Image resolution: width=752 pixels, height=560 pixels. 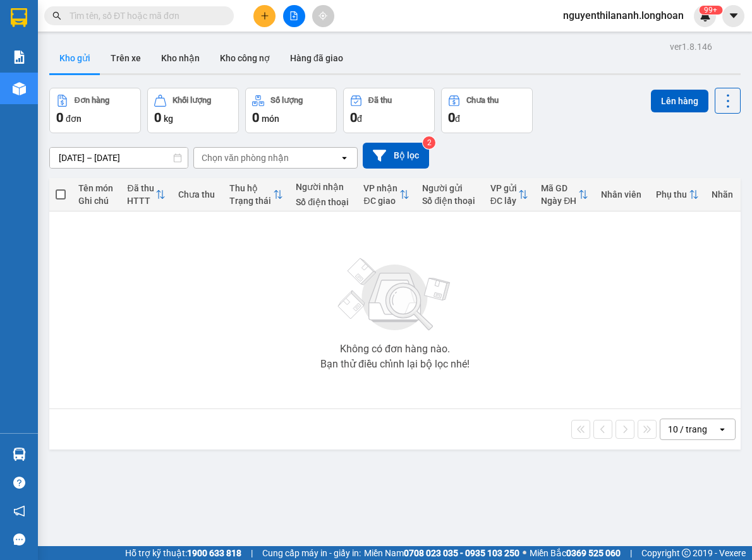 I want to click on span: đơn, so click(x=74, y=119).